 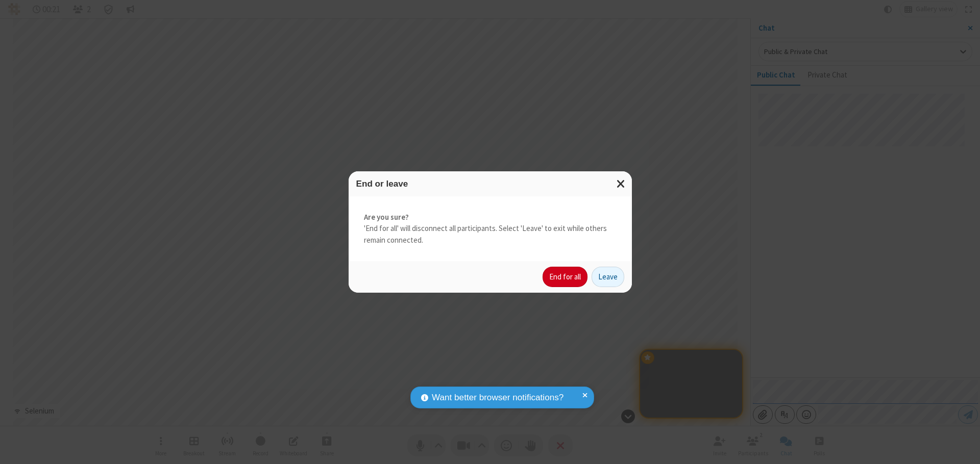 I want to click on span: Want better browser notifications?, so click(x=497, y=398).